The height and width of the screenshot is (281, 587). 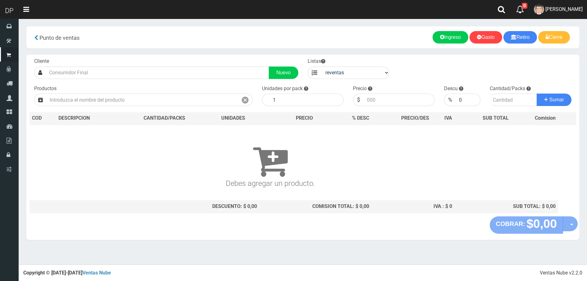 What do you see at coordinates (513, 100) in the screenshot?
I see `input: Cantidad` at bounding box center [513, 100].